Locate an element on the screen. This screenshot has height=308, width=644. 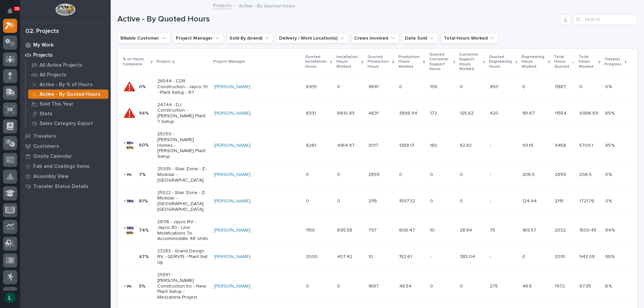
p: Customers is located at coordinates (46, 147).